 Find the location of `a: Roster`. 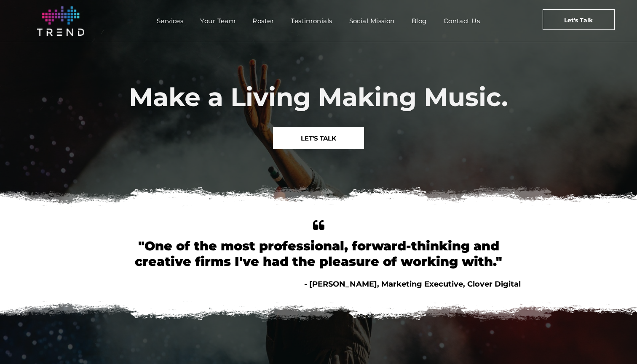

a: Roster is located at coordinates (263, 20).